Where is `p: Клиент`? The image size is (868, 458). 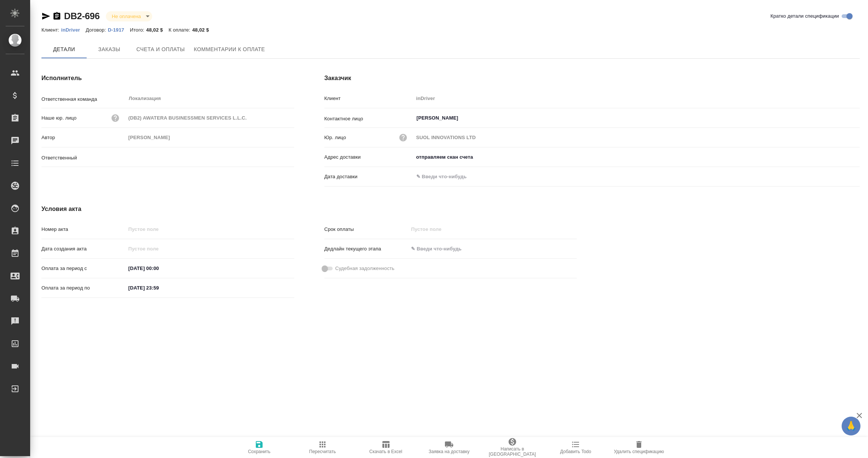
p: Клиент is located at coordinates (369, 99).